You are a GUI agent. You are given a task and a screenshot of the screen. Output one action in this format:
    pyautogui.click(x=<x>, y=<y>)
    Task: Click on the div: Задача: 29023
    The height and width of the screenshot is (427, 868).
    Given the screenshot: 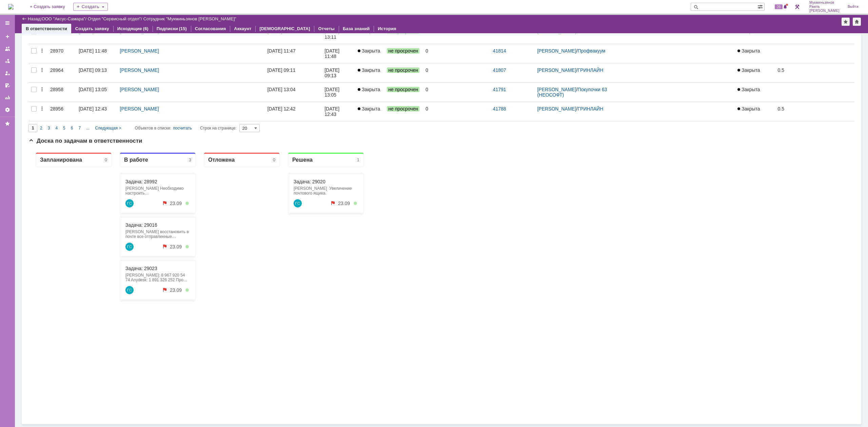 What is the action you would take?
    pyautogui.click(x=129, y=122)
    